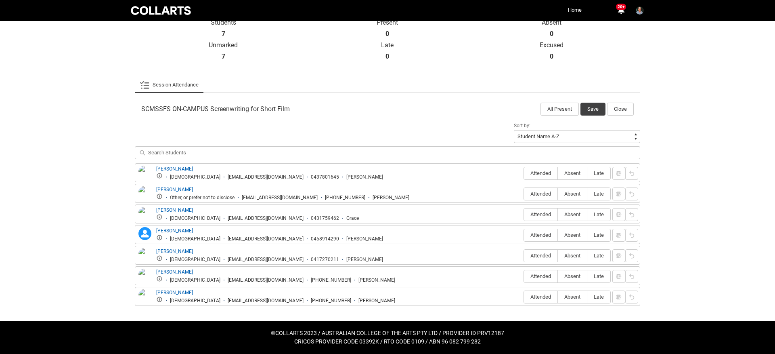  What do you see at coordinates (169, 85) in the screenshot?
I see `a: Session Attendance` at bounding box center [169, 85].